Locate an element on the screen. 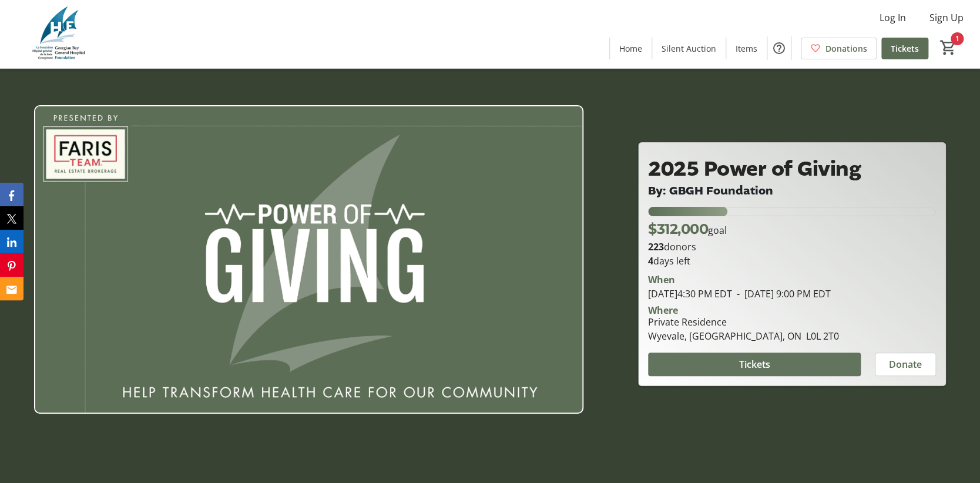 The height and width of the screenshot is (483, 980). a: Silent Auction is located at coordinates (688, 48).